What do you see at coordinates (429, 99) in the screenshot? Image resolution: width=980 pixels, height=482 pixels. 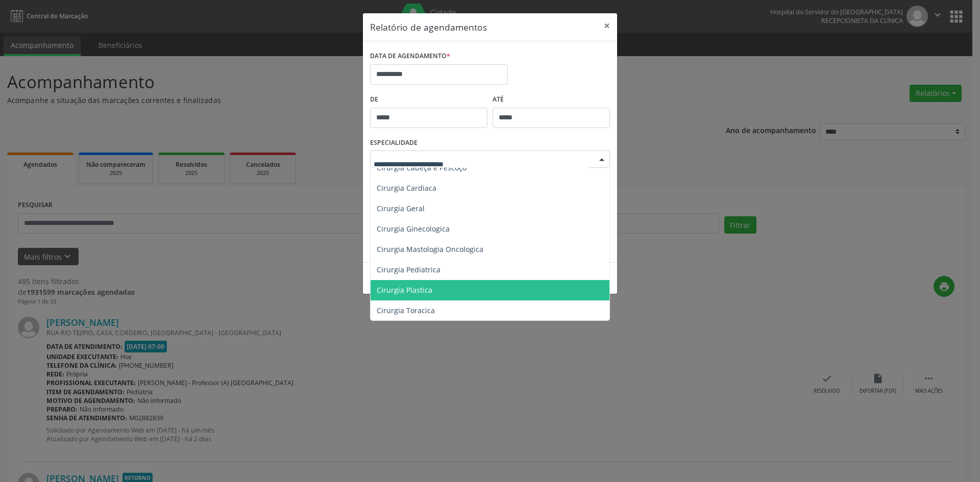 I see `label: De` at bounding box center [429, 99].